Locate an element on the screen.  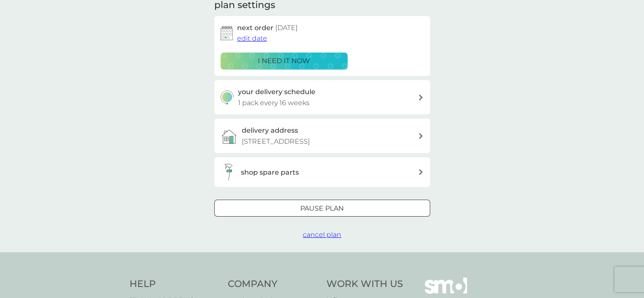
span: edit date is located at coordinates (252, 38).